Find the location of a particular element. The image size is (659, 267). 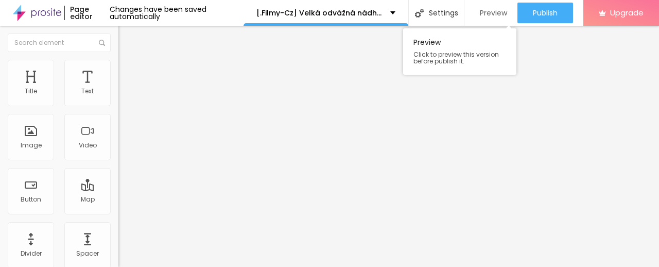

button: Preview is located at coordinates (491, 13).